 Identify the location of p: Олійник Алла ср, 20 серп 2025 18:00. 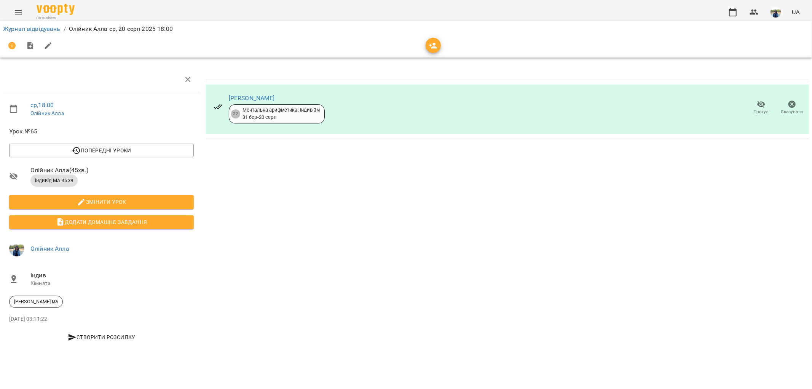
(121, 29).